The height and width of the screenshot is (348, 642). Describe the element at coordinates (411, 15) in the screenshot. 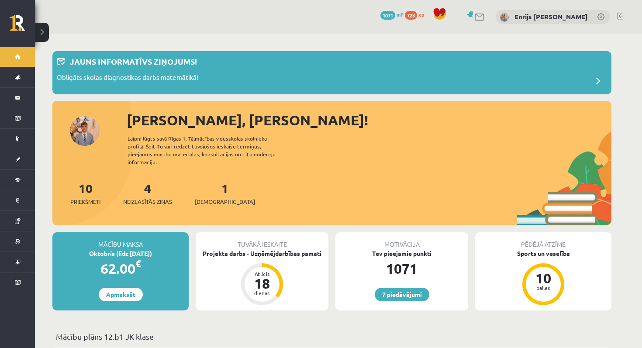

I see `span: 728` at that location.